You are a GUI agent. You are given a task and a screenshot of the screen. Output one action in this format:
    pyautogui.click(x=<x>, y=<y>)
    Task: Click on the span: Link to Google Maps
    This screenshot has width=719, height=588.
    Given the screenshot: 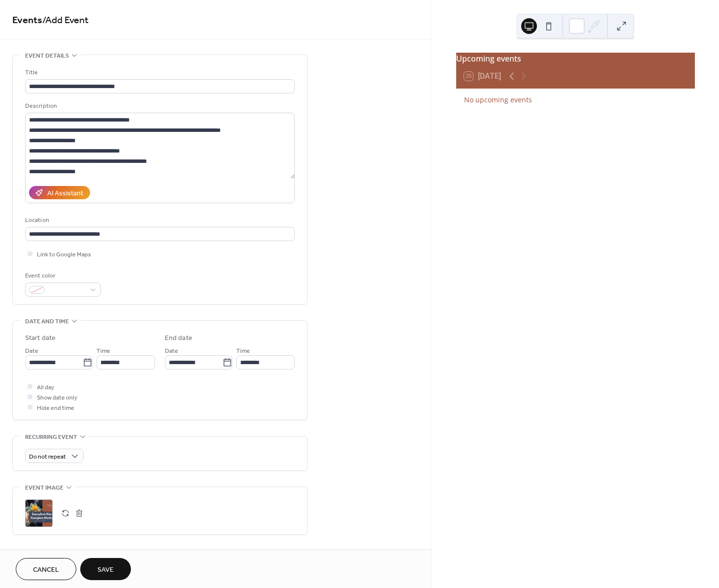 What is the action you would take?
    pyautogui.click(x=64, y=254)
    